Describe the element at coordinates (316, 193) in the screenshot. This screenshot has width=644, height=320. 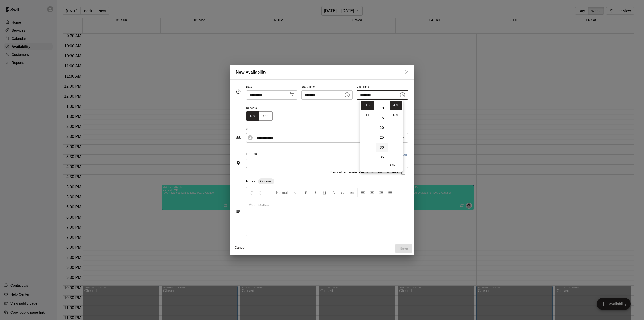
I see `button: Format Italics` at that location.